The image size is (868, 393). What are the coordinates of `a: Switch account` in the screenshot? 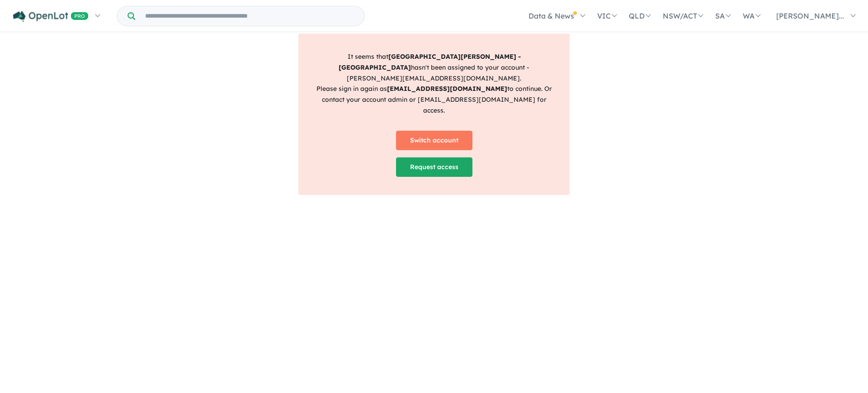 It's located at (434, 140).